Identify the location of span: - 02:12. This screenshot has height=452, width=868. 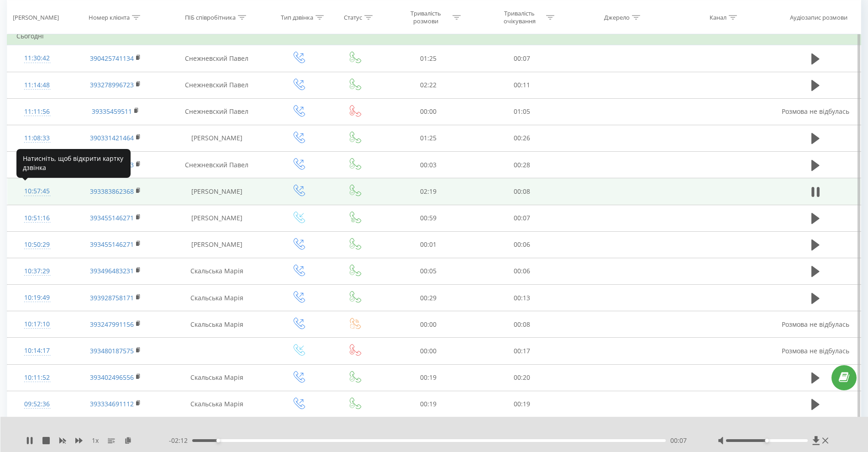
(180, 440).